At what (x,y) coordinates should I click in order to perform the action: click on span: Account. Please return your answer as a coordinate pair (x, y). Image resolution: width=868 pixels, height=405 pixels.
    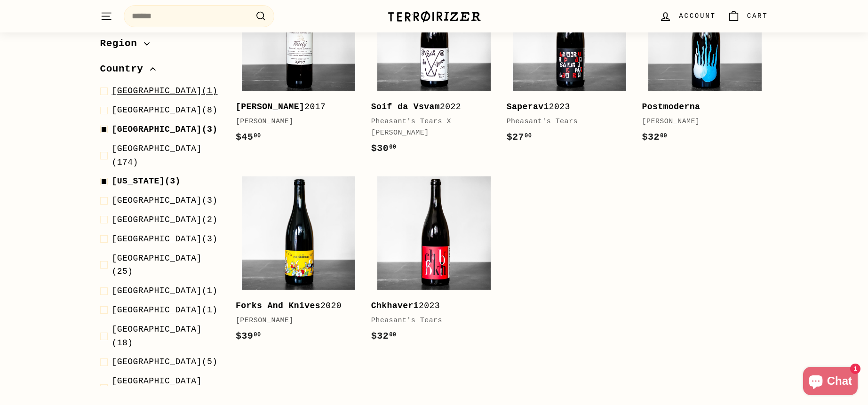
    Looking at the image, I should click on (697, 16).